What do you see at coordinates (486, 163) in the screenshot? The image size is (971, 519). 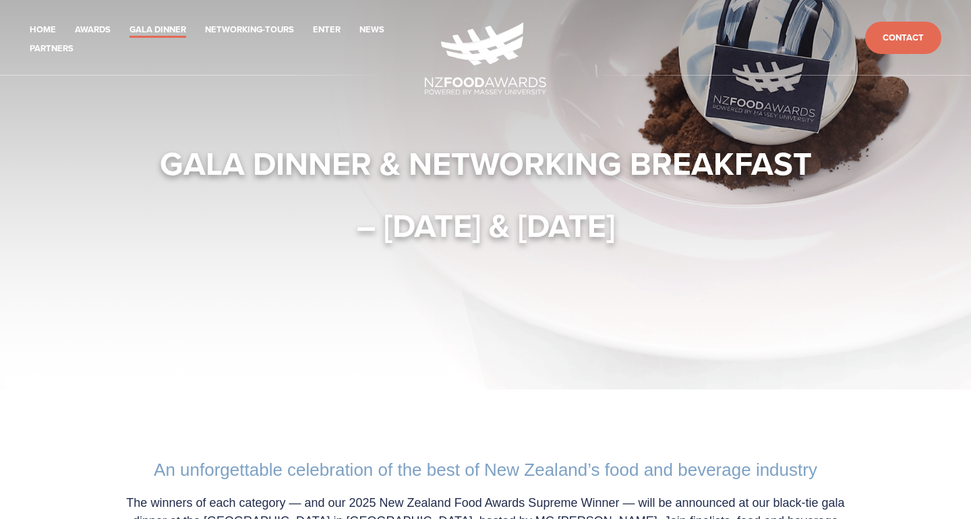 I see `h1: Gala Dinner & Networking Breakfast` at bounding box center [486, 163].